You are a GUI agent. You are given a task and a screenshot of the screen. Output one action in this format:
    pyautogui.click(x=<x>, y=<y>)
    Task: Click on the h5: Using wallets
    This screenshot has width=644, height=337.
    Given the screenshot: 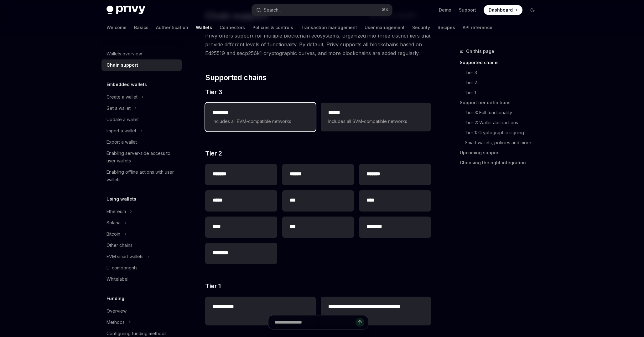 What is the action you would take?
    pyautogui.click(x=121, y=199)
    